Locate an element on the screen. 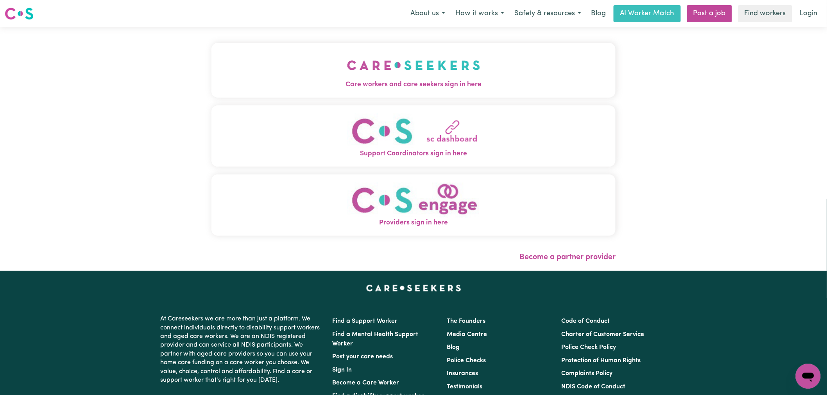 The width and height of the screenshot is (827, 395). a: AI Worker Match is located at coordinates (647, 14).